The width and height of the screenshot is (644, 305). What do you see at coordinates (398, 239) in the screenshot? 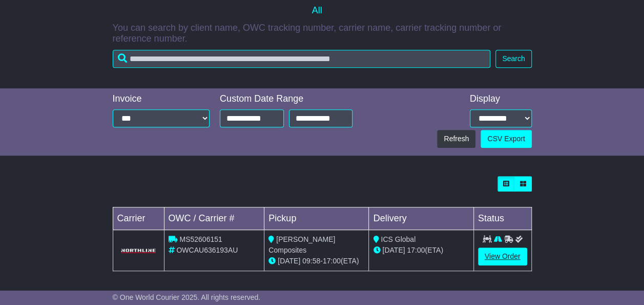
I see `span: ICS Global` at bounding box center [398, 239].